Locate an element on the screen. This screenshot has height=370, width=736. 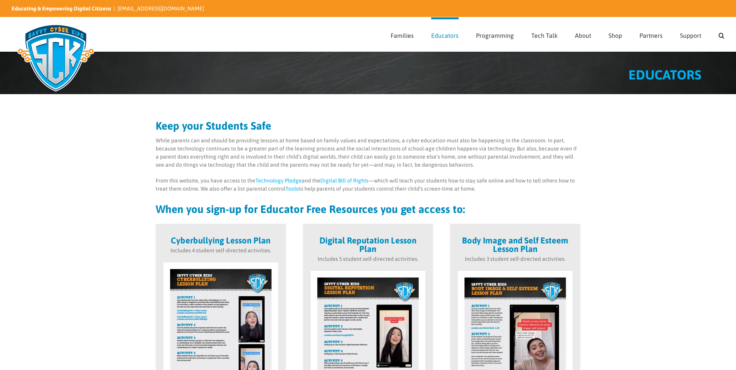
a: Educators is located at coordinates (445, 34).